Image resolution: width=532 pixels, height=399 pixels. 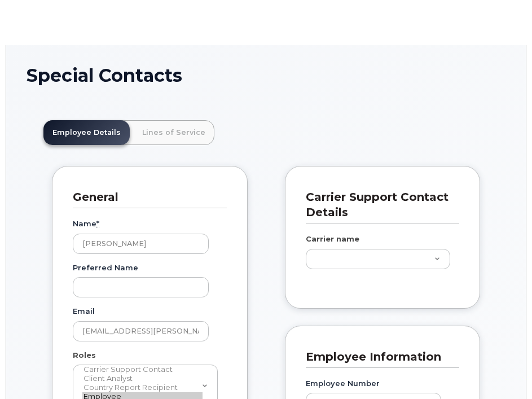 What do you see at coordinates (142, 369) in the screenshot?
I see `option: Carrier Support Contact` at bounding box center [142, 369].